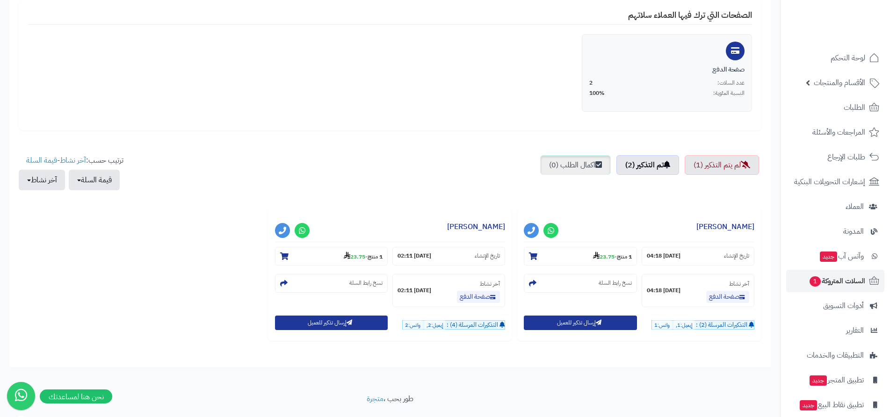  What do you see at coordinates (648, 165) in the screenshot?
I see `a: تم التذكير (2)` at bounding box center [648, 165].